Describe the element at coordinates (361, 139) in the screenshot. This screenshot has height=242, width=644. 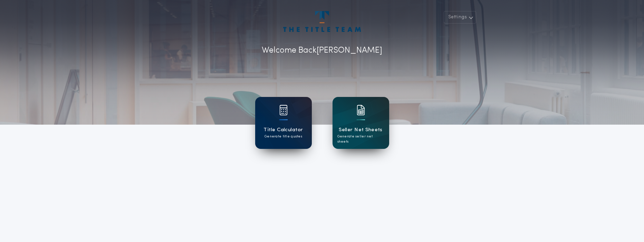
I see `p: Generate seller net sheets` at that location.